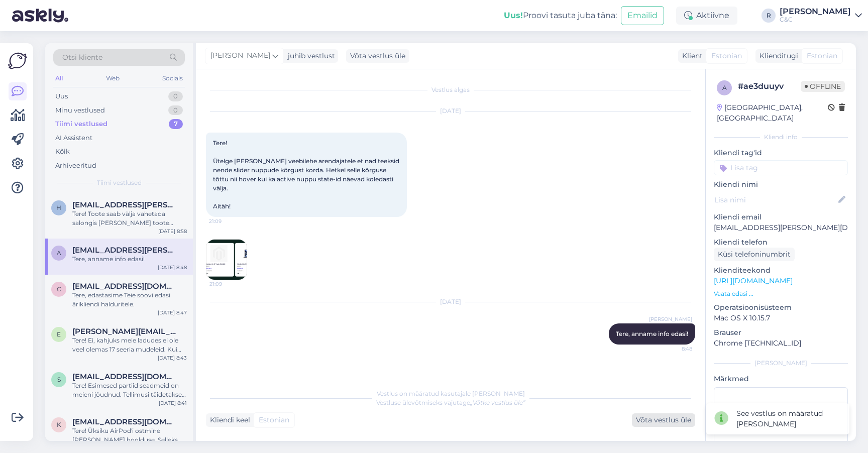 The image size is (868, 453). What do you see at coordinates (124, 377) in the screenshot?
I see `span: services@nfordui.com` at bounding box center [124, 377].